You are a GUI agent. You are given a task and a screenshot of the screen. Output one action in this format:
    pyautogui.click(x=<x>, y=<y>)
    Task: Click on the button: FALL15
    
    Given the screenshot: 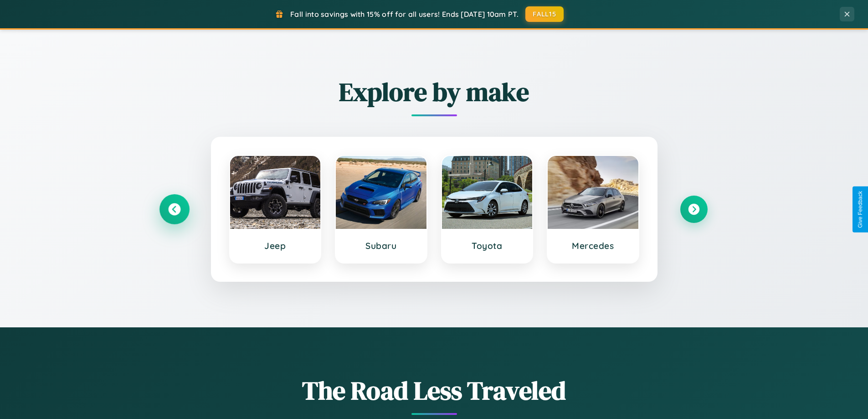 What is the action you would take?
    pyautogui.click(x=544, y=14)
    